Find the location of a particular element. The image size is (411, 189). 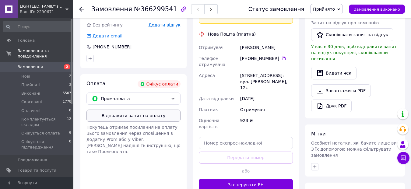

div: Статус замовлення is located at coordinates (276, 9).